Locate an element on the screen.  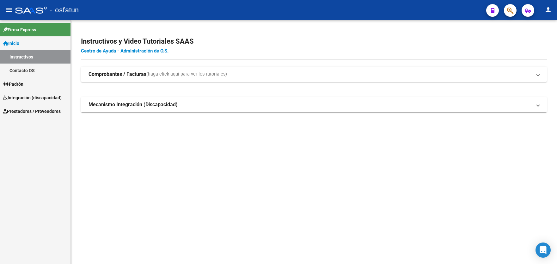
mat-expansion-panel-header: Mecanismo Integración (Discapacidad) is located at coordinates (314, 105).